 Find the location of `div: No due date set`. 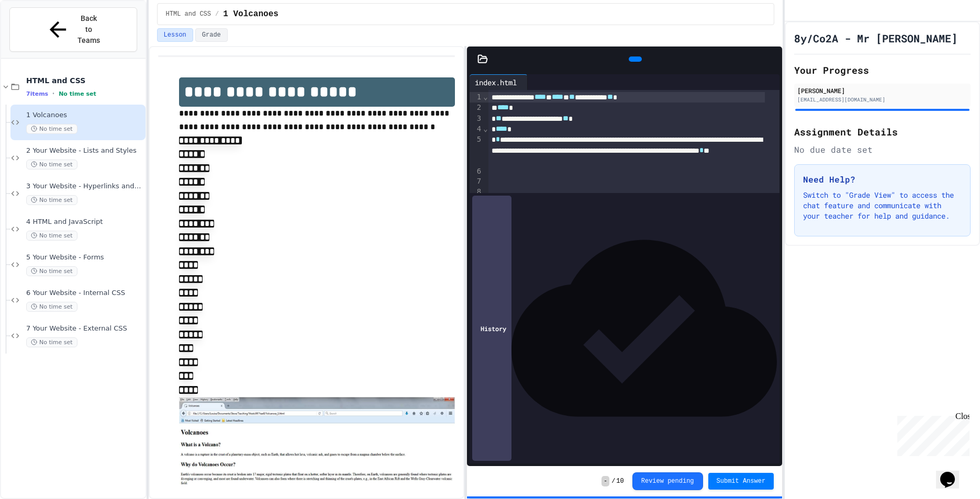

div: No due date set is located at coordinates (883, 150).